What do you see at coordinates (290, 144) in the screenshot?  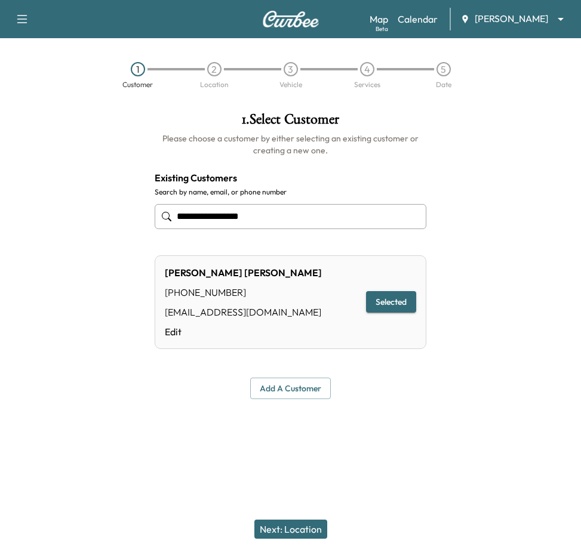 I see `h6: Please choose a customer by either selecting an existing customer or creating a new one.` at bounding box center [290, 144].